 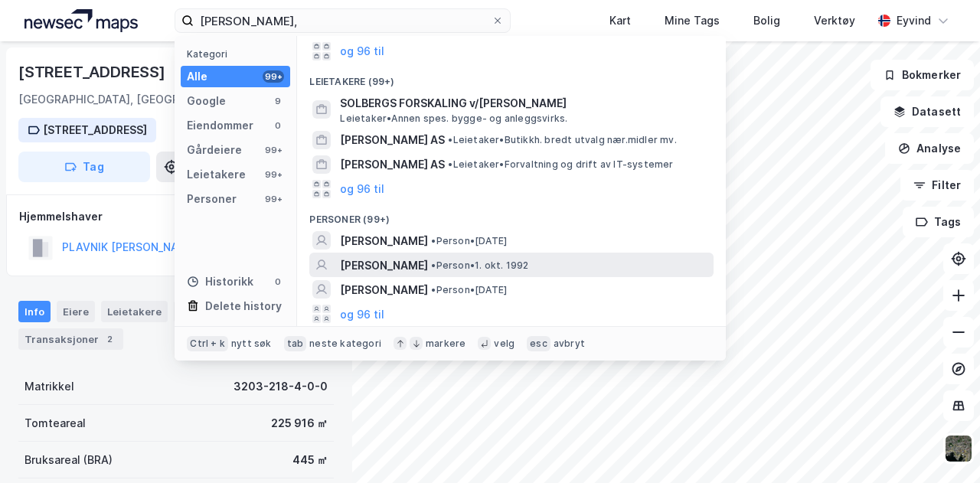 What do you see at coordinates (206, 101) in the screenshot?
I see `div: Google` at bounding box center [206, 101].